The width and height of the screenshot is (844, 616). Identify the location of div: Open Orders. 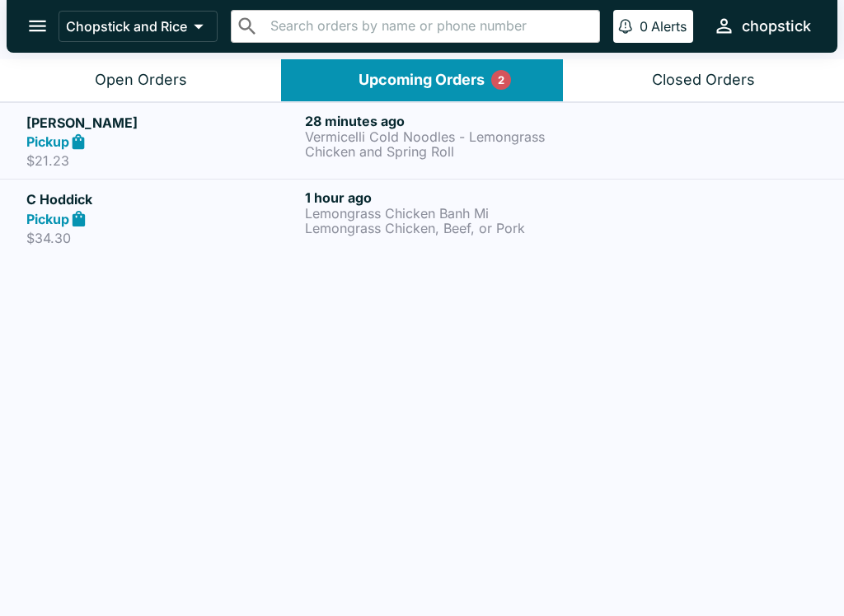
(141, 80).